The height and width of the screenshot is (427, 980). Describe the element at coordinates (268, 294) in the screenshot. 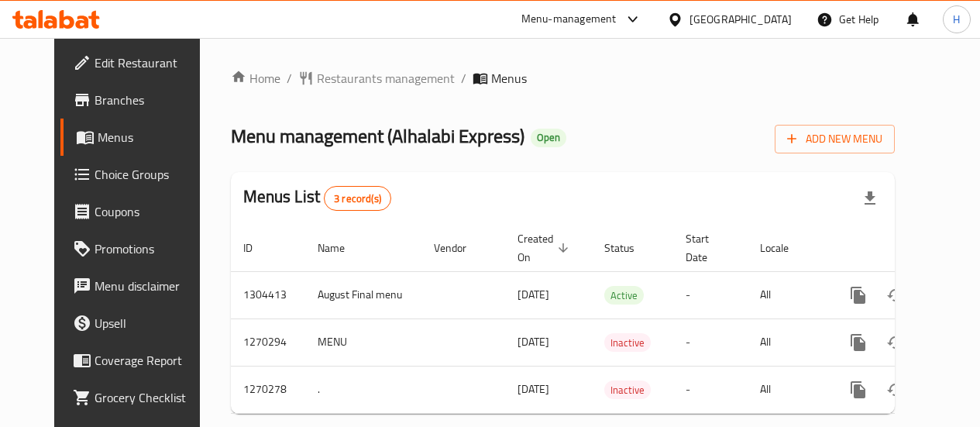

I see `td: 1304413` at that location.